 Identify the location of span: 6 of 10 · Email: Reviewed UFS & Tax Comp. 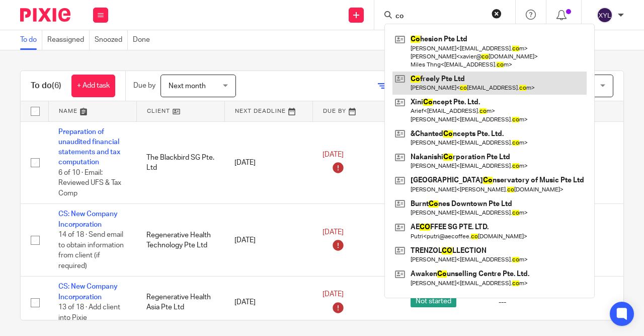
(90, 183).